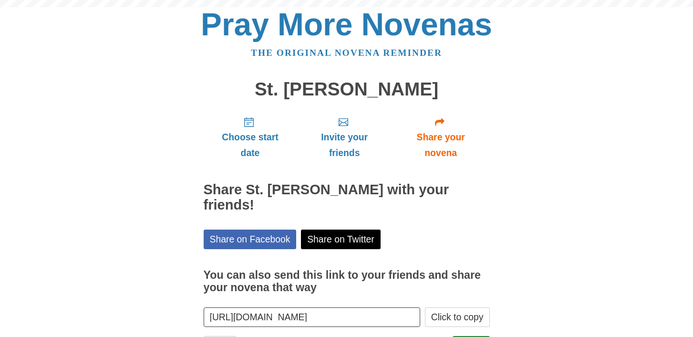 The width and height of the screenshot is (693, 337). Describe the element at coordinates (346, 52) in the screenshot. I see `a: The original novena reminder` at that location.